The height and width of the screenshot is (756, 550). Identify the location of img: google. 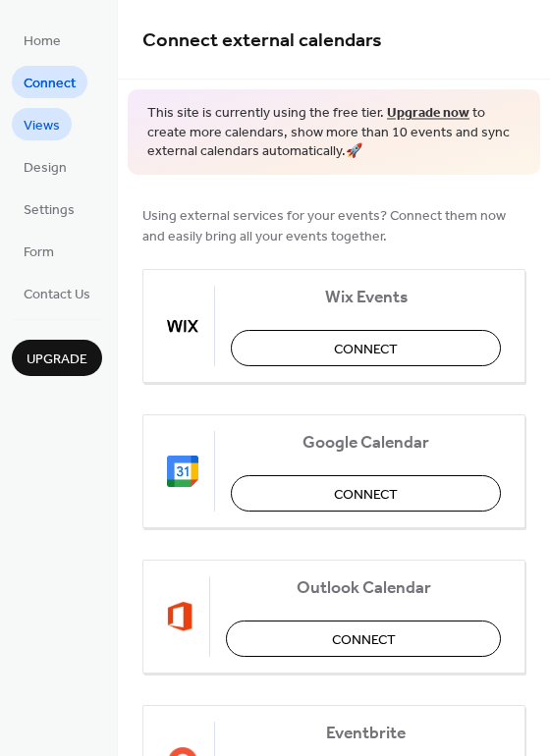
(183, 471).